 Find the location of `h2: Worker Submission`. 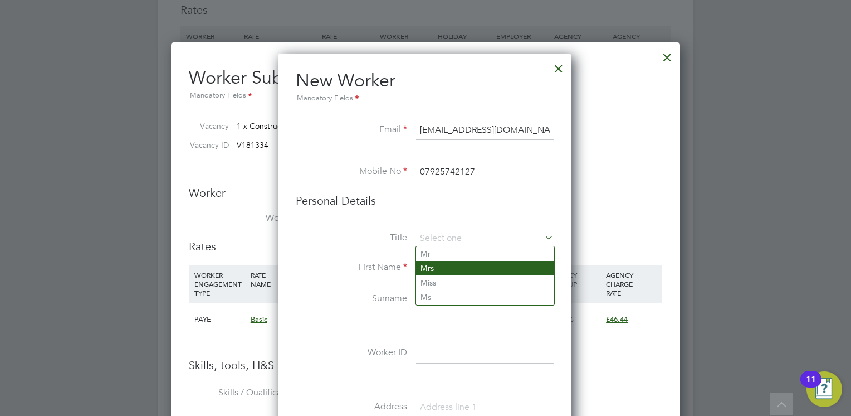

h2: Worker Submission is located at coordinates (426, 80).